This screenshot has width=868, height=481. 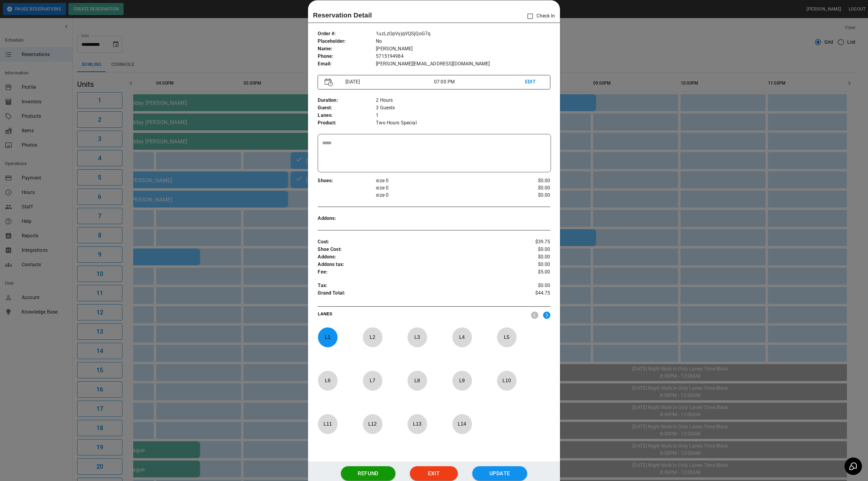 I want to click on button: Exit, so click(x=434, y=474).